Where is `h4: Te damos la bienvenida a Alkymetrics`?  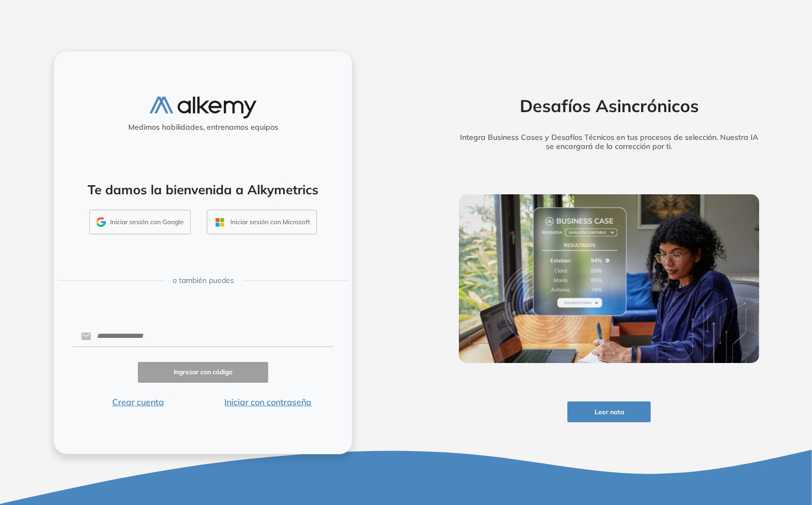 h4: Te damos la bienvenida a Alkymetrics is located at coordinates (203, 190).